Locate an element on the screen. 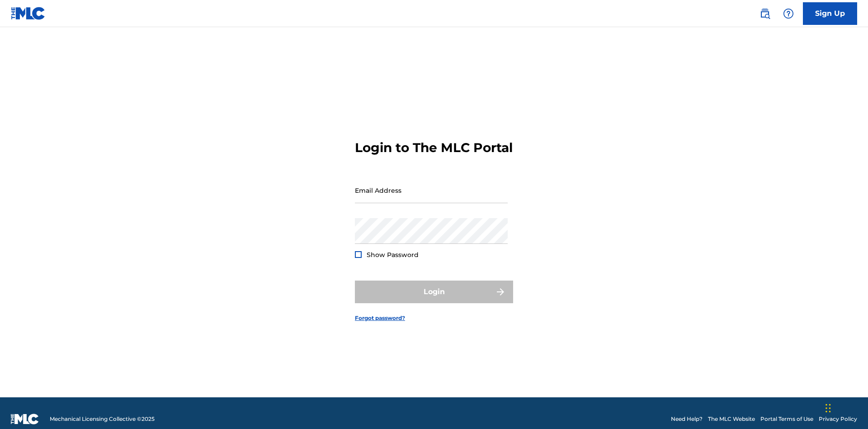 The height and width of the screenshot is (429, 868). div: Drag is located at coordinates (829, 408).